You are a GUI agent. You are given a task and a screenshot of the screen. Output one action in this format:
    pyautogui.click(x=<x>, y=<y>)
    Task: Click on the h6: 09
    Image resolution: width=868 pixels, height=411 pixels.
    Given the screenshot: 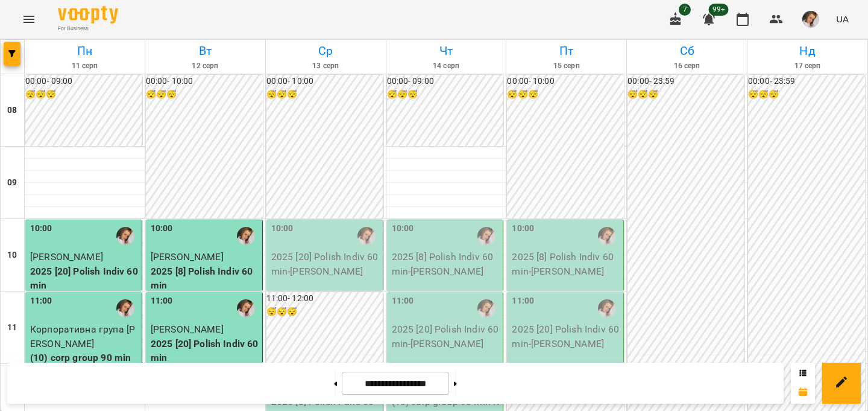 What is the action you would take?
    pyautogui.click(x=12, y=183)
    